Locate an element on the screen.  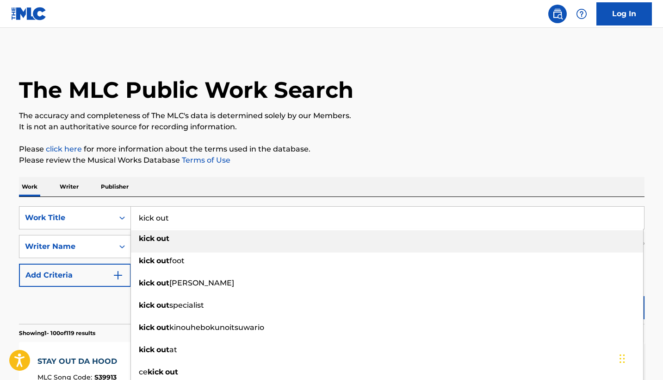
a: click here is located at coordinates (64, 149).